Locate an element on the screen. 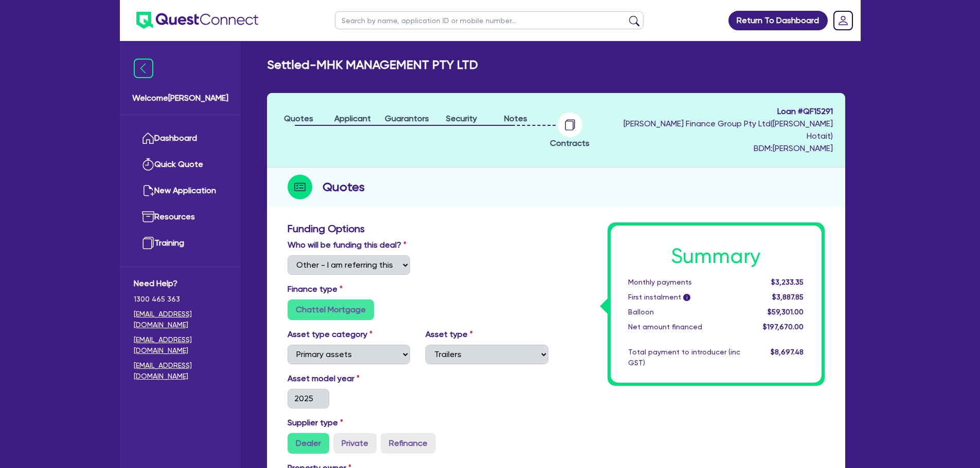 Image resolution: width=980 pixels, height=468 pixels. div: First instalment is located at coordinates (684, 297).